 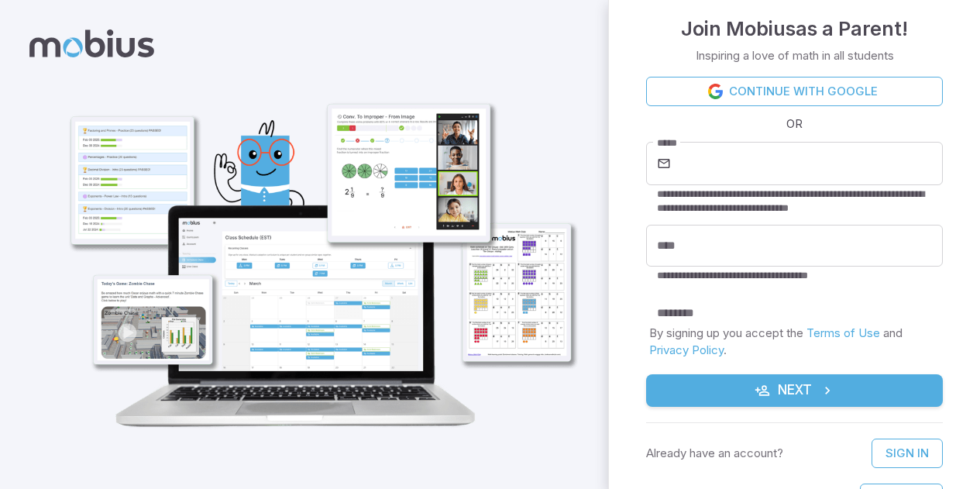 What do you see at coordinates (715, 453) in the screenshot?
I see `p: Already have an account?` at bounding box center [715, 453].